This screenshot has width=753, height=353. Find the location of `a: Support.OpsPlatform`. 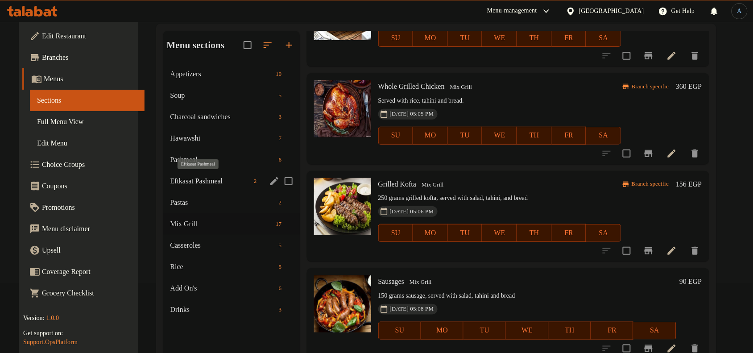

a: Support.OpsPlatform is located at coordinates (50, 342).